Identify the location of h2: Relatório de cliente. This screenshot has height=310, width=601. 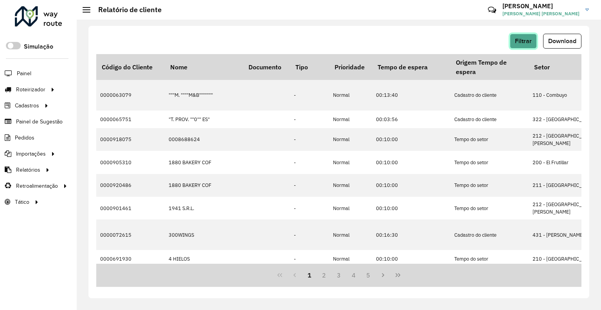
(126, 10).